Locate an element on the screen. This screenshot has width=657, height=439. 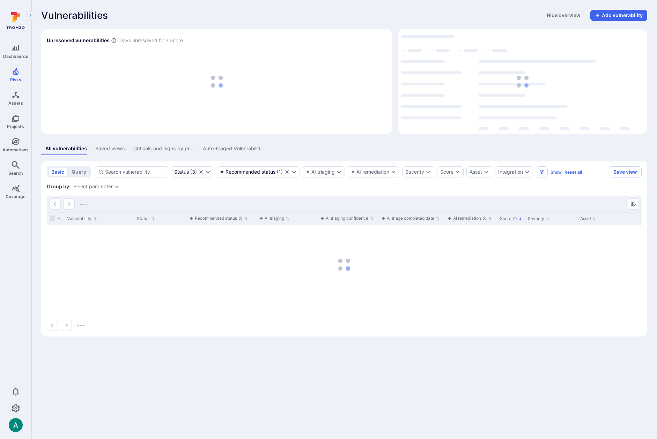
div: Severity is located at coordinates (414, 172).